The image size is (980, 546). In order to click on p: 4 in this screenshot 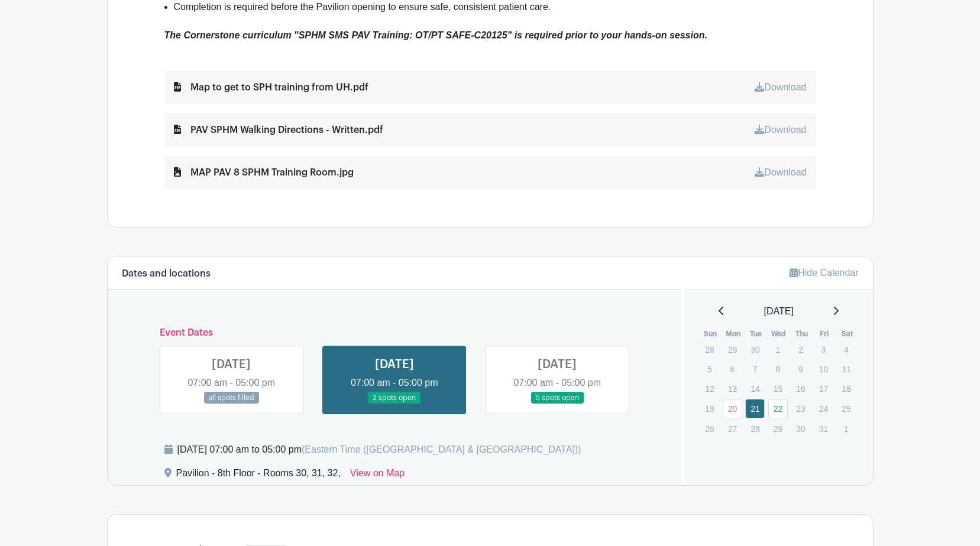, I will do `click(845, 350)`.